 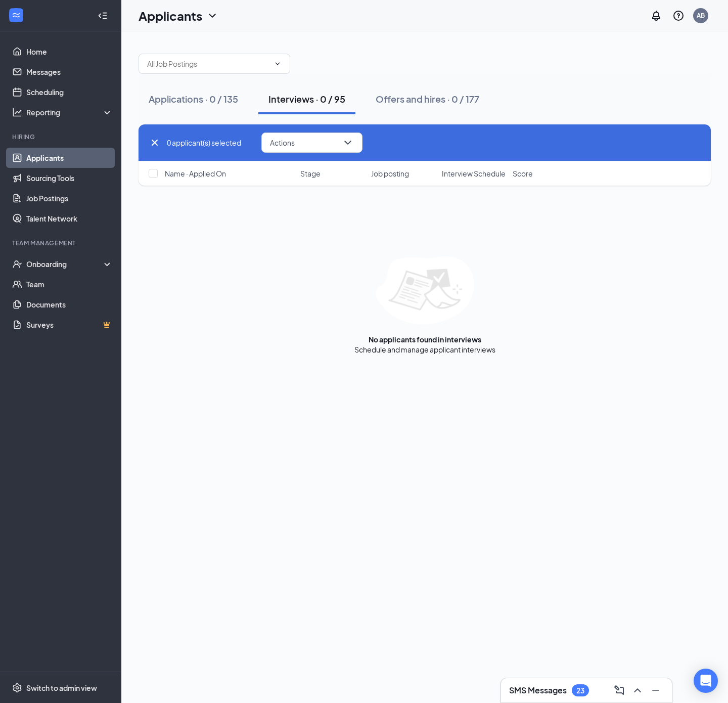 I want to click on svg: WorkstreamLogo, so click(x=16, y=16).